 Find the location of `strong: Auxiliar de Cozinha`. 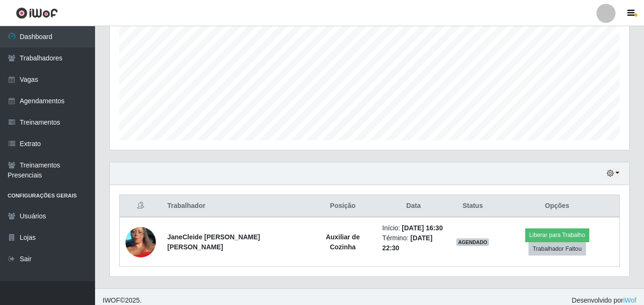

strong: Auxiliar de Cozinha is located at coordinates (343, 242).